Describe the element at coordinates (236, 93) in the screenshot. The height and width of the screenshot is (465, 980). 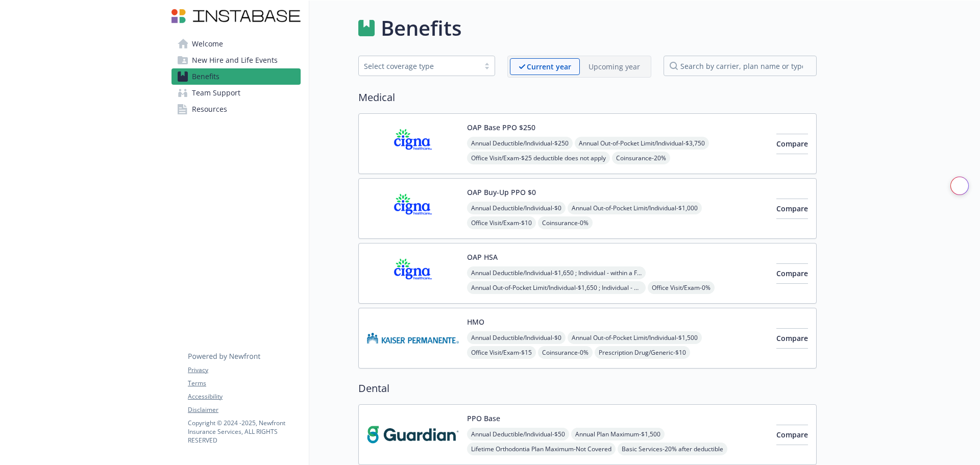
I see `a: Team Support` at that location.